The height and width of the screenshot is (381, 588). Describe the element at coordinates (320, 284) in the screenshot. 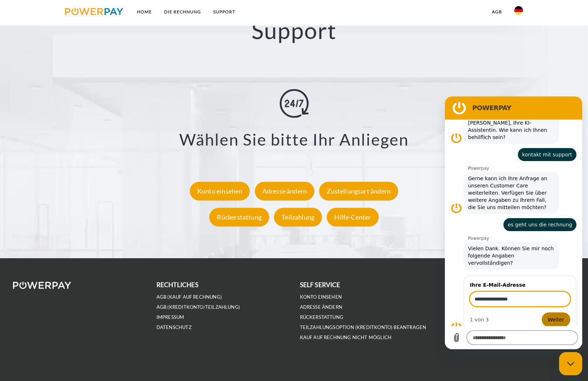

I see `b: self service` at that location.